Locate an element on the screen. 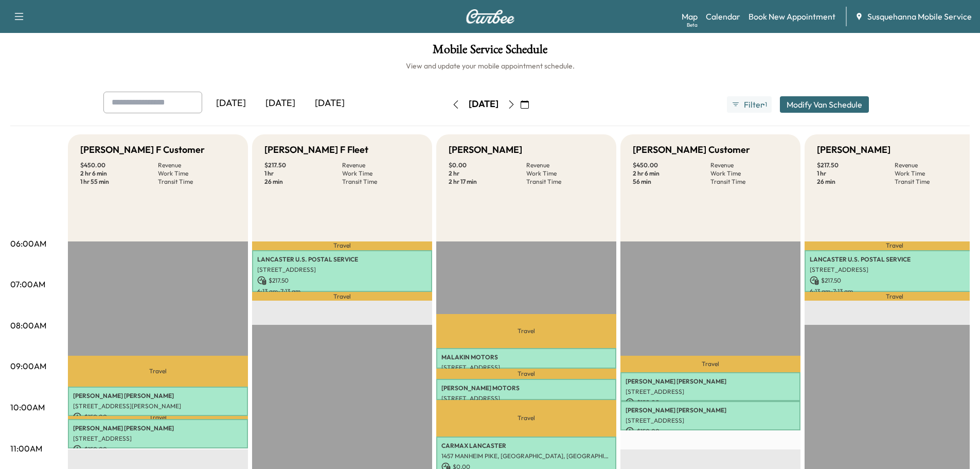  img: Curbee Logo is located at coordinates (490, 16).